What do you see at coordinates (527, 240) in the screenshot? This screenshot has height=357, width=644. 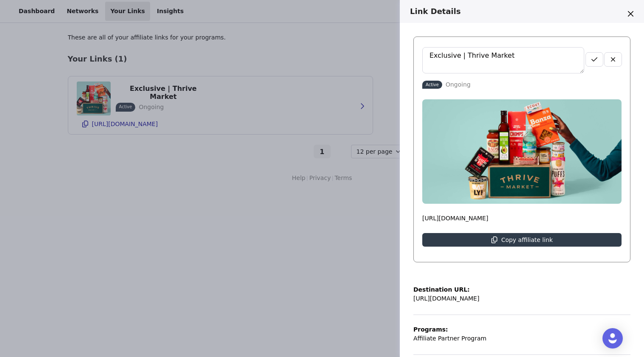 I see `p: Copy affiliate link` at bounding box center [527, 240].